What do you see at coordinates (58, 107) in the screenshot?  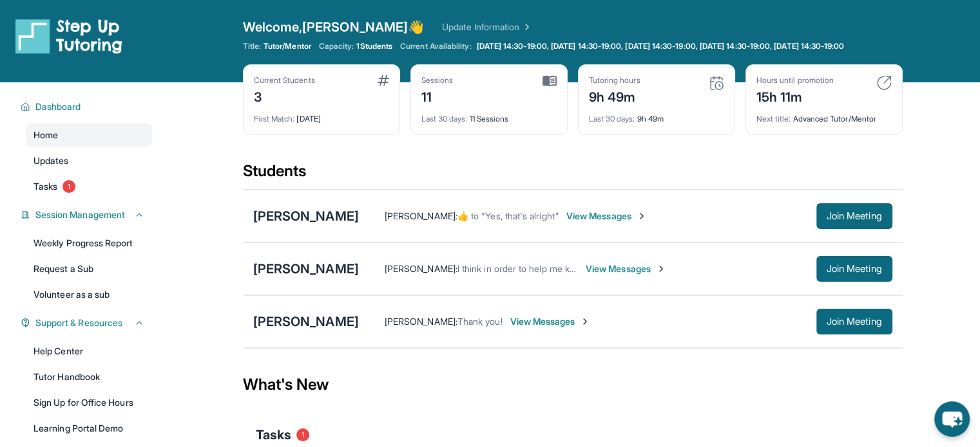 I see `span: Dashboard` at bounding box center [58, 107].